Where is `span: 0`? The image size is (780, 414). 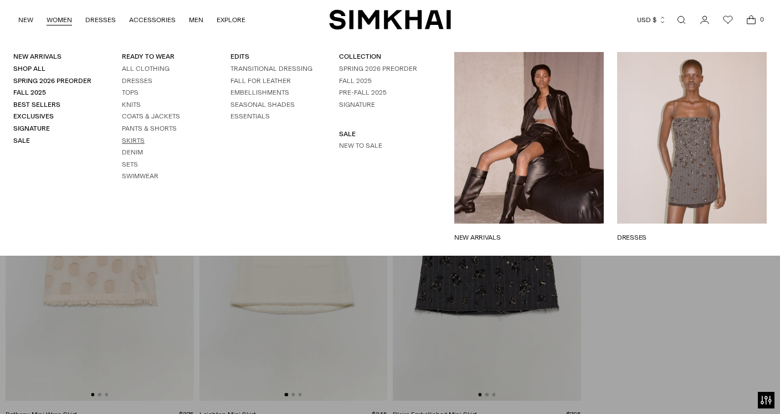
span: 0 is located at coordinates (761, 19).